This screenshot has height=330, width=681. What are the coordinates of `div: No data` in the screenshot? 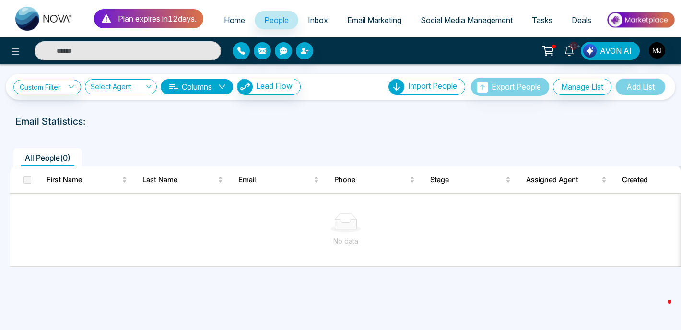 It's located at (346, 241).